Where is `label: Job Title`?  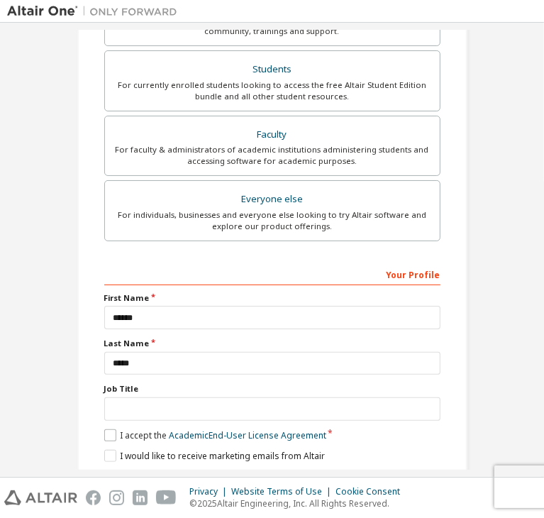 label: Job Title is located at coordinates (272, 389).